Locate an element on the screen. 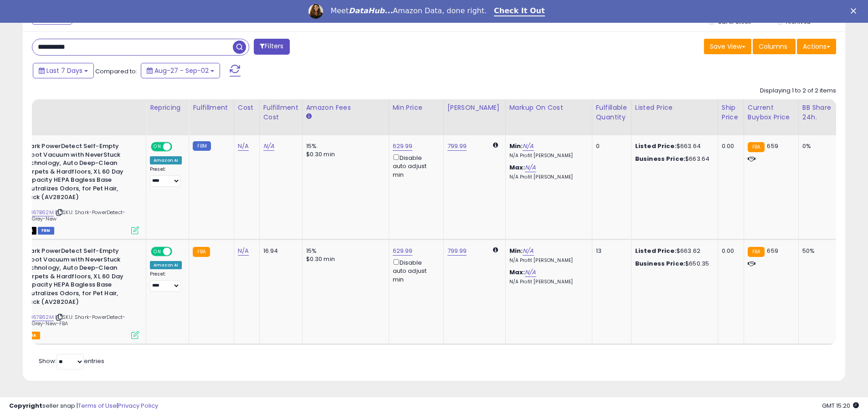 Image resolution: width=868 pixels, height=415 pixels. span: 2025-09-11 15:20 GMT is located at coordinates (840, 405).